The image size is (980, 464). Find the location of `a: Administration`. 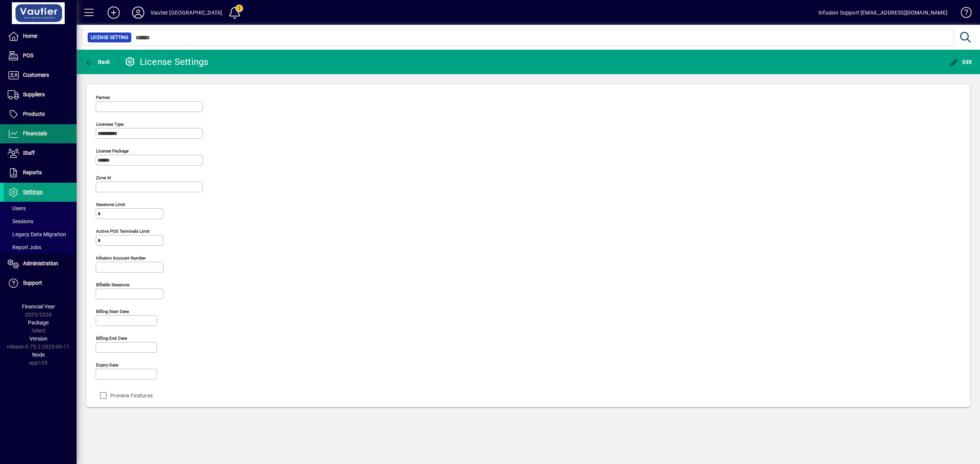

a: Administration is located at coordinates (40, 264).